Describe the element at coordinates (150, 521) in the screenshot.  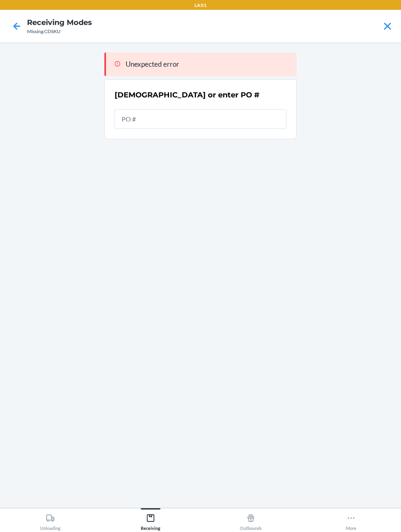
I see `div: Receiving` at that location.